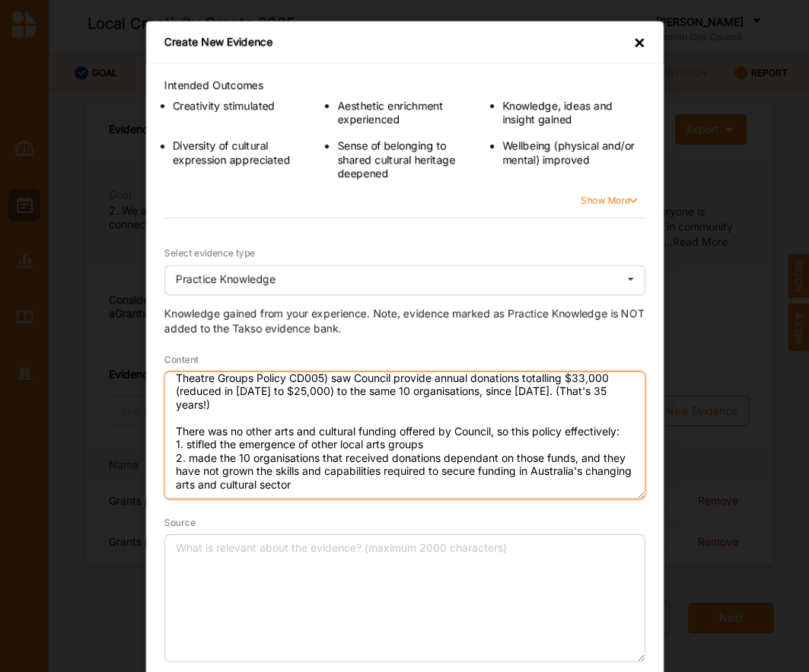 This screenshot has width=809, height=672. Describe the element at coordinates (404, 435) in the screenshot. I see `textarea: The Subsidies to Performance Groups Policy CD004 (originally Local Bands, Orchestras and Theatre ...` at that location.